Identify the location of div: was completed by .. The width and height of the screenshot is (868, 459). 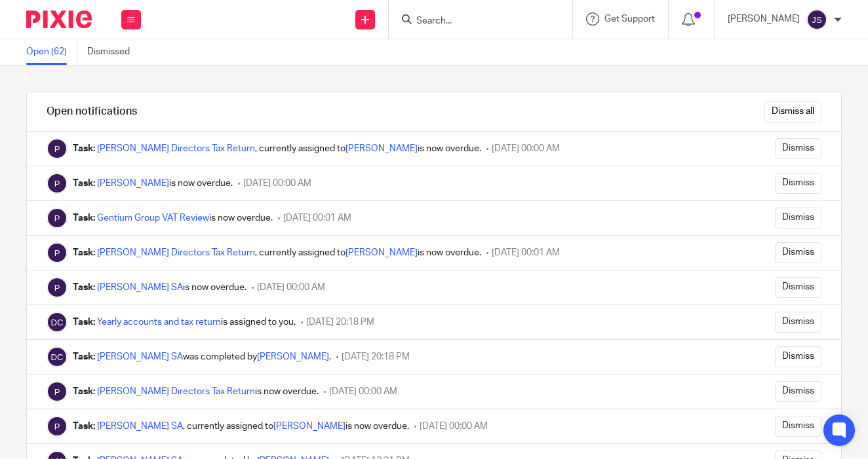
(202, 357).